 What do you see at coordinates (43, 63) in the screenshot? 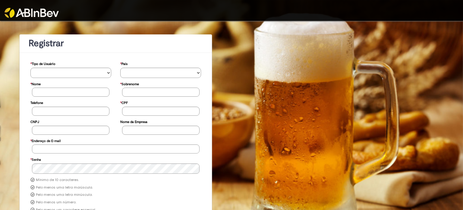
I see `label: Tipo de Usuário` at bounding box center [43, 63].